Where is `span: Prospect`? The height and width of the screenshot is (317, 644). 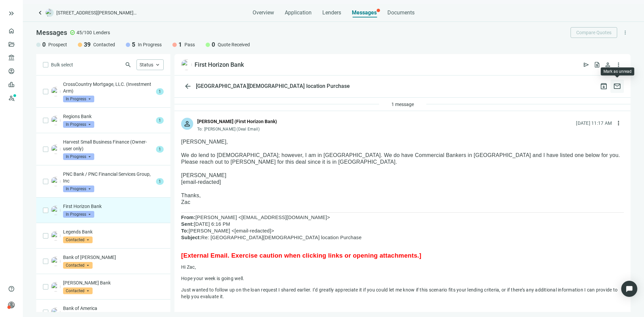 span: Prospect is located at coordinates (58, 45).